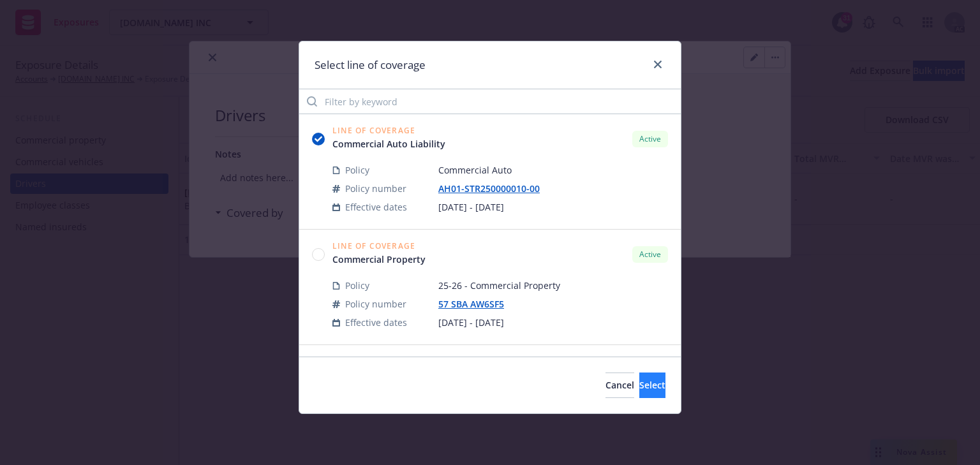 The image size is (980, 465). What do you see at coordinates (494, 188) in the screenshot?
I see `a: AH01-STR250000010-00` at bounding box center [494, 188].